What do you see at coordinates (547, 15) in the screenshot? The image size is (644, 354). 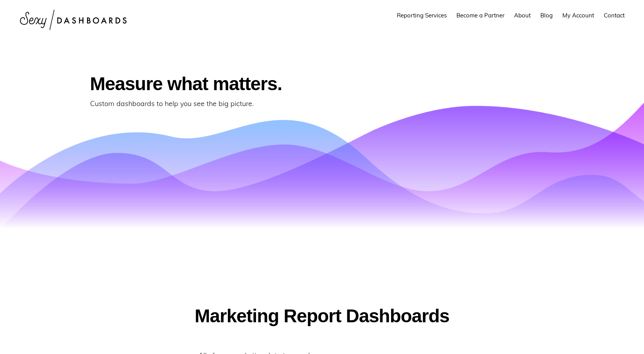 I see `span: Blog` at bounding box center [547, 15].